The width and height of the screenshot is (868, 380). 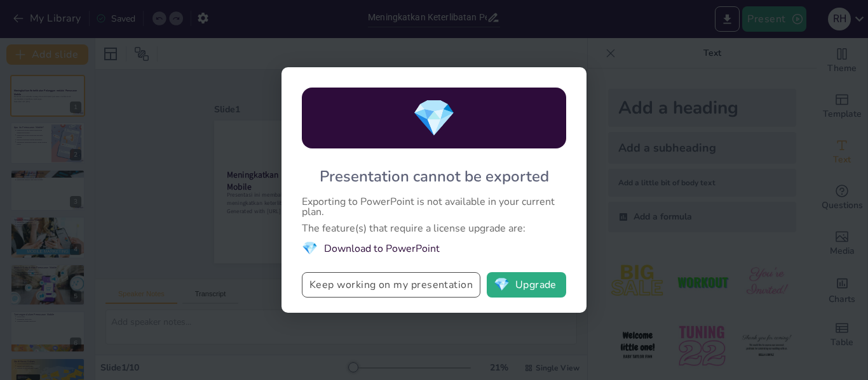 What do you see at coordinates (434, 176) in the screenshot?
I see `div: Presentation cannot be exported` at bounding box center [434, 176].